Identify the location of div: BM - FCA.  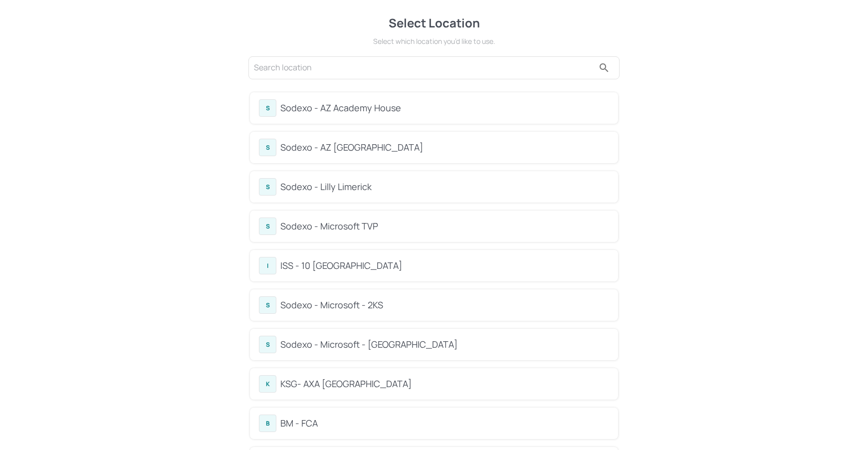
(445, 423).